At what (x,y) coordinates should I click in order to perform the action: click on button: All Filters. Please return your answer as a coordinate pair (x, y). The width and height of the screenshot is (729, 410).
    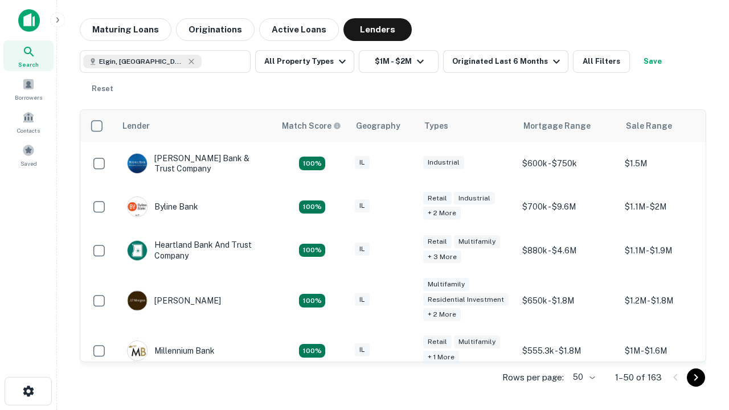
    Looking at the image, I should click on (601, 61).